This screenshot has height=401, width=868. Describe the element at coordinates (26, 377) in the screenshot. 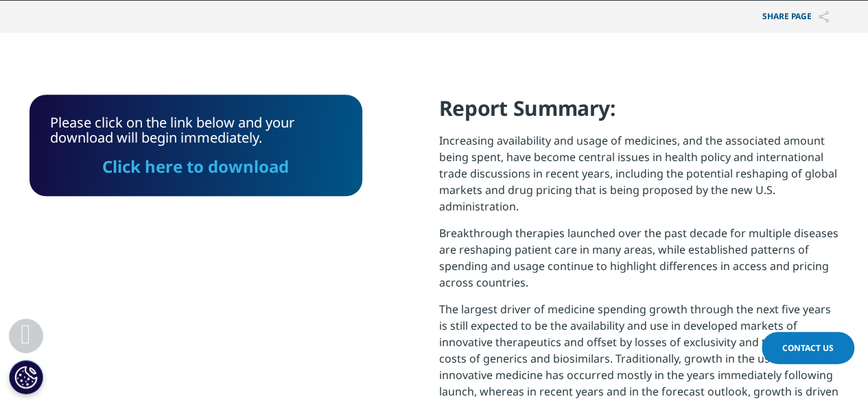

I see `button: Cookies Settings` at that location.